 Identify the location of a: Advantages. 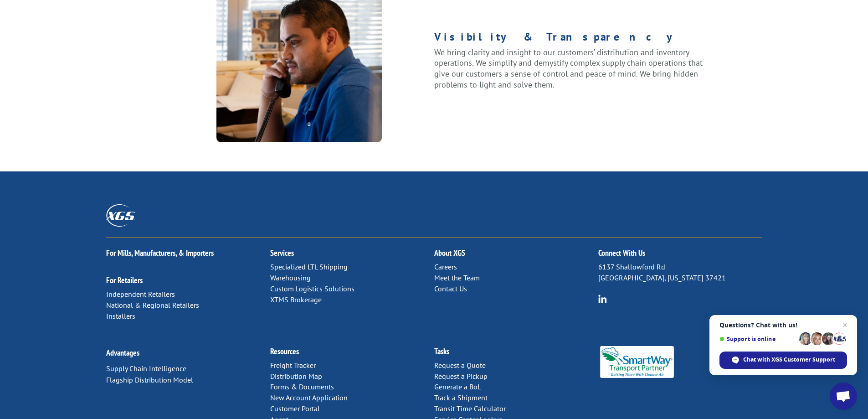
(123, 352).